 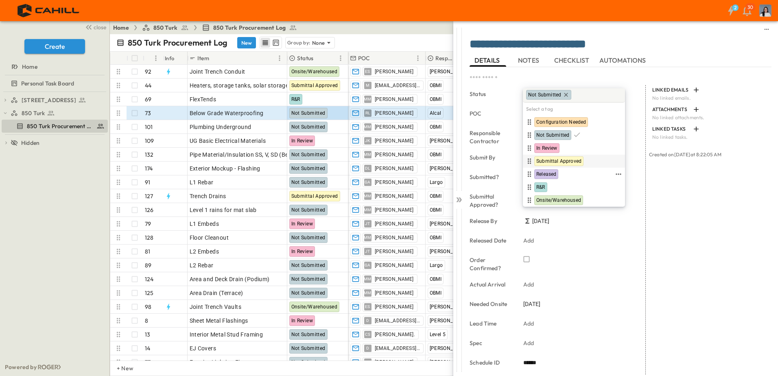 What do you see at coordinates (147, 335) in the screenshot?
I see `p: 13` at bounding box center [147, 335].